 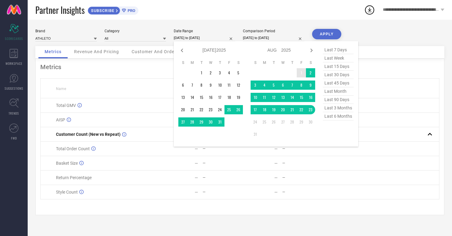 What do you see at coordinates (201, 97) in the screenshot?
I see `td: Tue Jul 15 2025` at bounding box center [201, 97].